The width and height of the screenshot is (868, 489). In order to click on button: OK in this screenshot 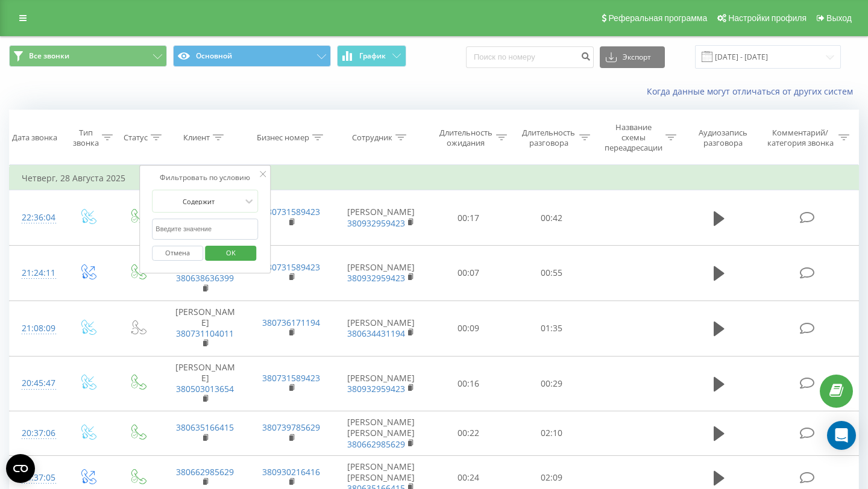, I will do `click(230, 253)`.